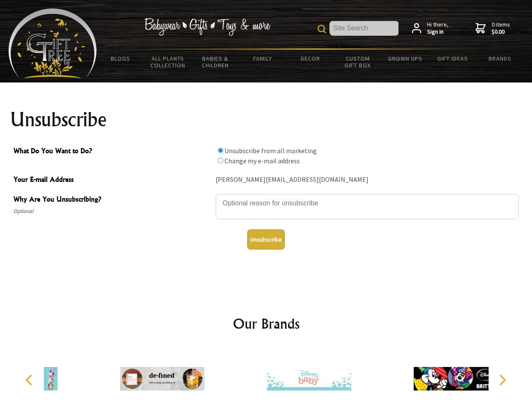  What do you see at coordinates (430, 28) in the screenshot?
I see `a: Hi there,Sign in` at bounding box center [430, 28].